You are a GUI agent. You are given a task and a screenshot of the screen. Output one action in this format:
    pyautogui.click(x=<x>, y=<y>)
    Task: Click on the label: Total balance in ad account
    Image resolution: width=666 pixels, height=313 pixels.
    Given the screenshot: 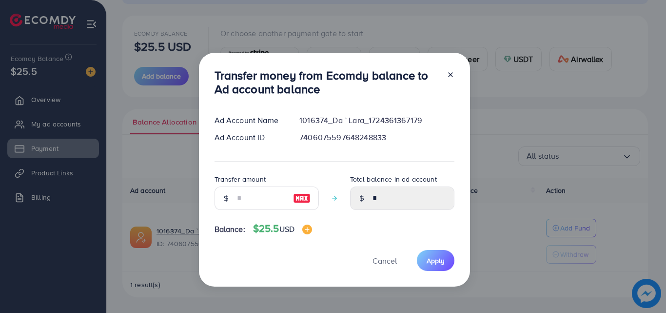 What is the action you would take?
    pyautogui.click(x=394, y=179)
    